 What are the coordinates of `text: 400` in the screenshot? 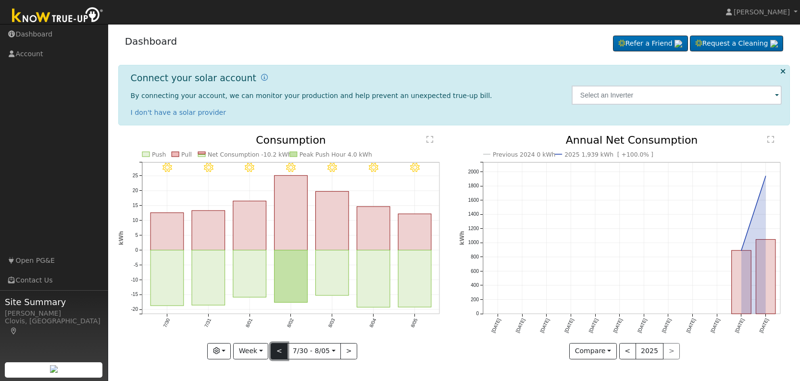 It's located at (474, 286).